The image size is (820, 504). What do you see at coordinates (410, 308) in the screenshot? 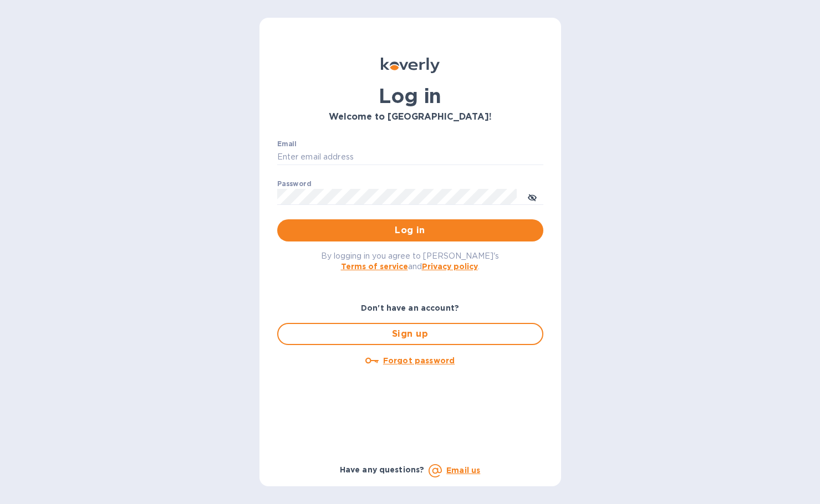
I see `b: Don't have an account?` at bounding box center [410, 308].